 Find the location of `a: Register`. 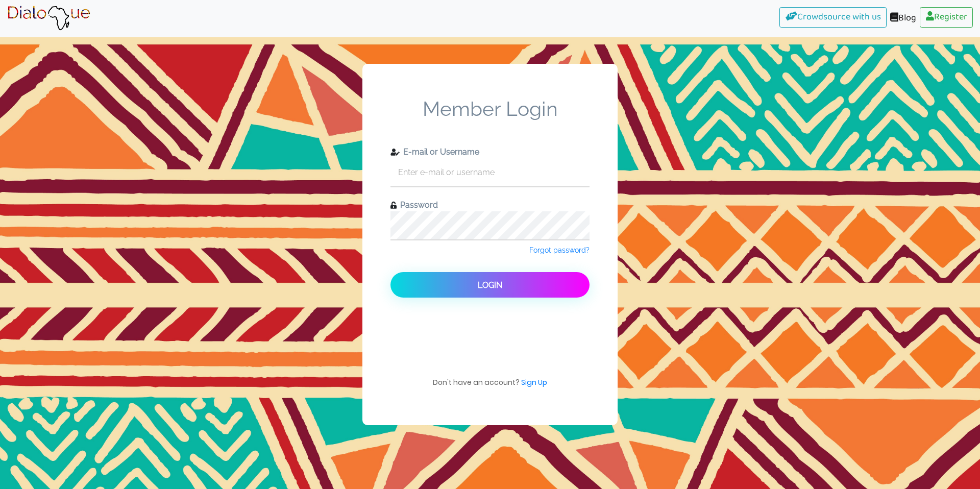

a: Register is located at coordinates (947, 17).